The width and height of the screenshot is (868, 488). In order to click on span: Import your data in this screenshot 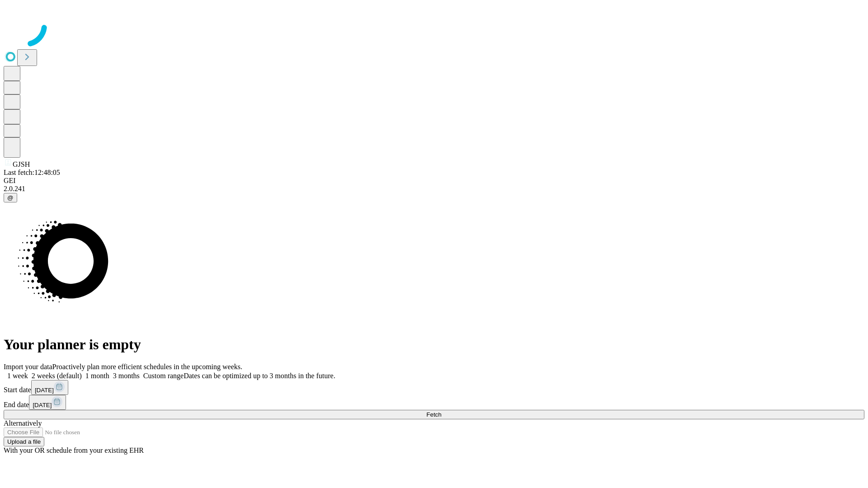, I will do `click(28, 367)`.